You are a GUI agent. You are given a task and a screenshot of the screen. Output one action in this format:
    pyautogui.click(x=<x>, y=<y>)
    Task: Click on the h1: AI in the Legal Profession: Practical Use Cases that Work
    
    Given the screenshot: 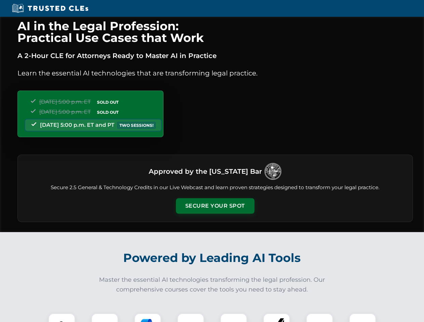 What is the action you would take?
    pyautogui.click(x=215, y=32)
    